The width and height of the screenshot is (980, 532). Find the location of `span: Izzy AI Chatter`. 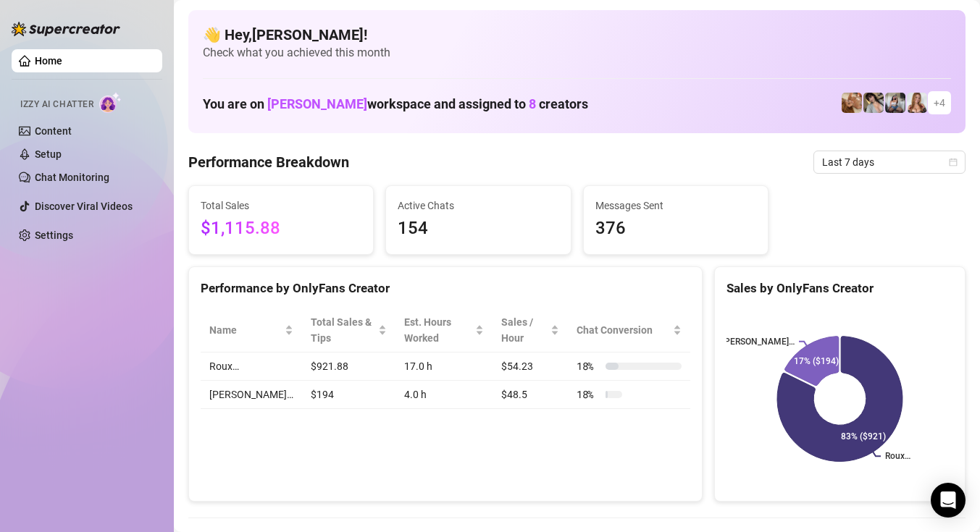

span: Izzy AI Chatter is located at coordinates (56, 104).